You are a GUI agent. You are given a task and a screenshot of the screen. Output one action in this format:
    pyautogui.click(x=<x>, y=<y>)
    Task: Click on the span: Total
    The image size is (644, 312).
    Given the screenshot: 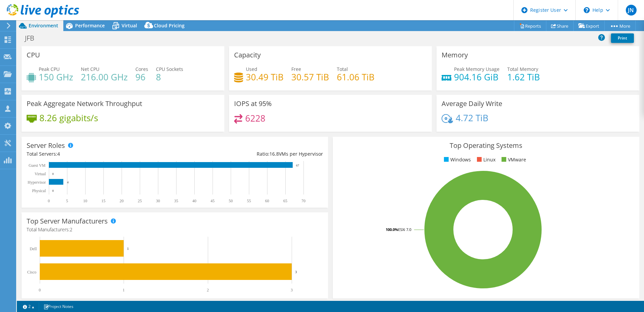 What is the action you would take?
    pyautogui.click(x=342, y=68)
    